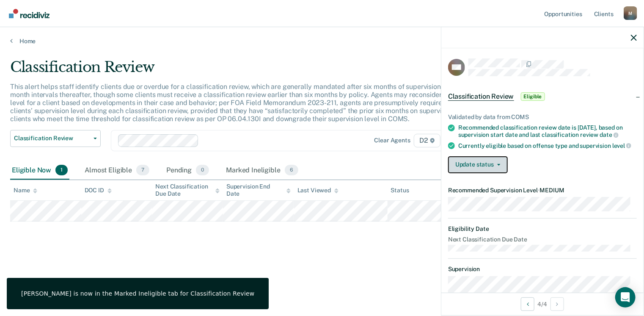  Describe the element at coordinates (251, 103) in the screenshot. I see `p: This alert helps staff identify clients due or overdue for a classification review, which are gen...` at that location.